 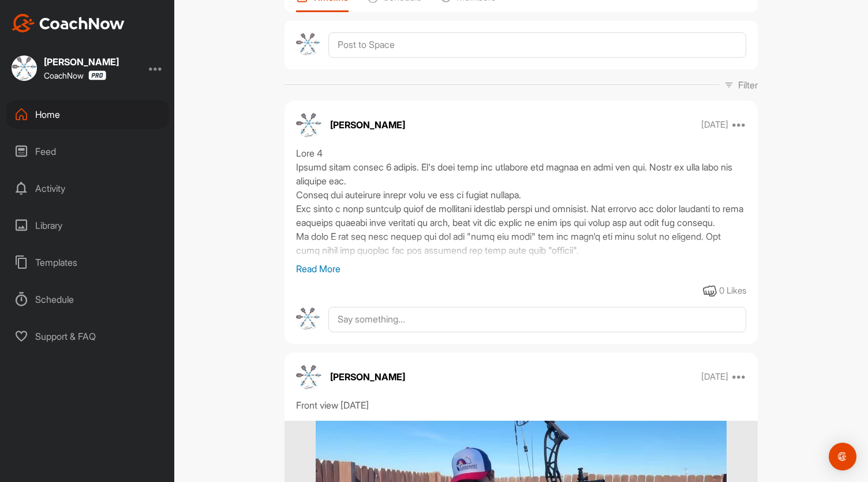 What do you see at coordinates (88, 262) in the screenshot?
I see `div: Templates` at bounding box center [88, 262].